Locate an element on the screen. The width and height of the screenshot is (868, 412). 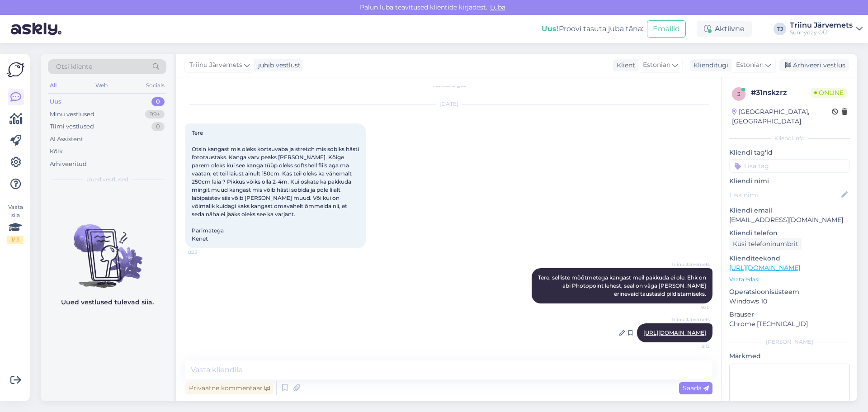
p: Kliendi nimi is located at coordinates (789, 181).